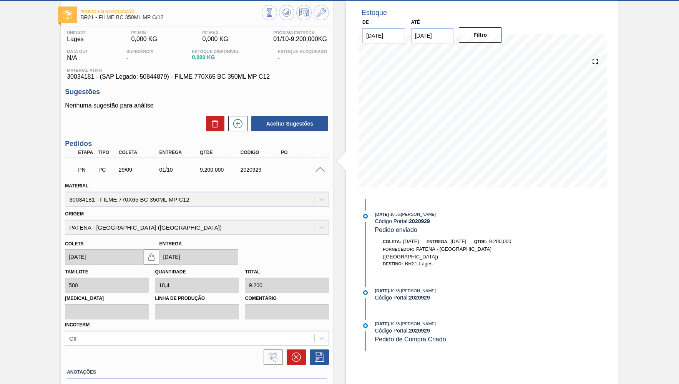 The image size is (679, 384). What do you see at coordinates (74, 244) in the screenshot?
I see `label: Coleta` at bounding box center [74, 244].